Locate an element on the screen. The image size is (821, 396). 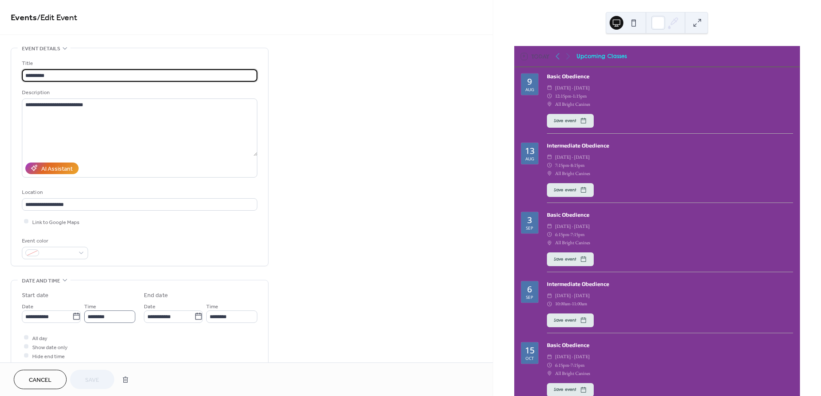
a: Events is located at coordinates (24, 18).